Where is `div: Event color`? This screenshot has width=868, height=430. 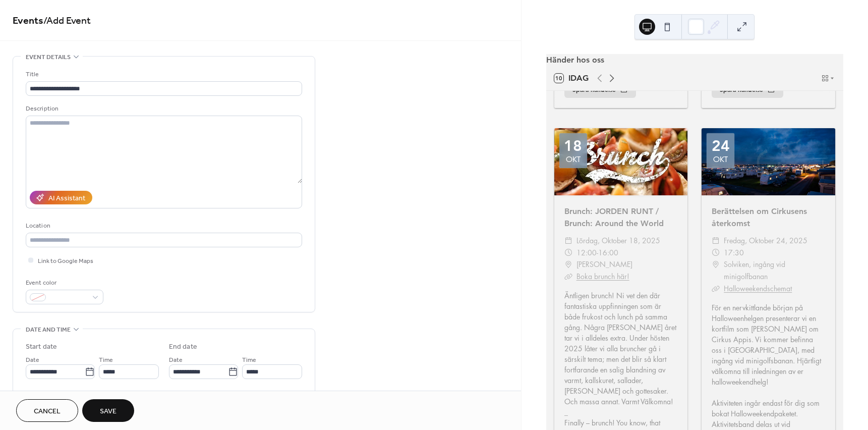 div: Event color is located at coordinates (64, 282).